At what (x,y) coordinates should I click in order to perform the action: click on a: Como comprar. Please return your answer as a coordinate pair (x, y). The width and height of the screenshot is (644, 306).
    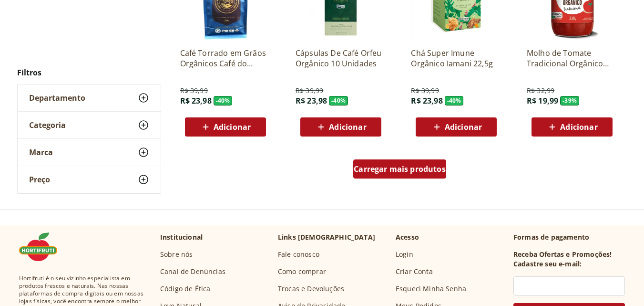
    Looking at the image, I should click on (302, 271).